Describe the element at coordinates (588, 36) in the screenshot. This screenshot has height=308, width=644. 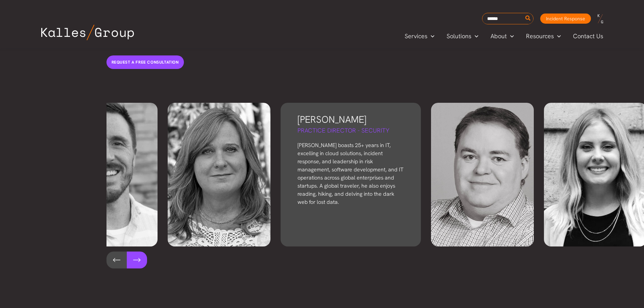
I see `a: Contact Us` at that location.